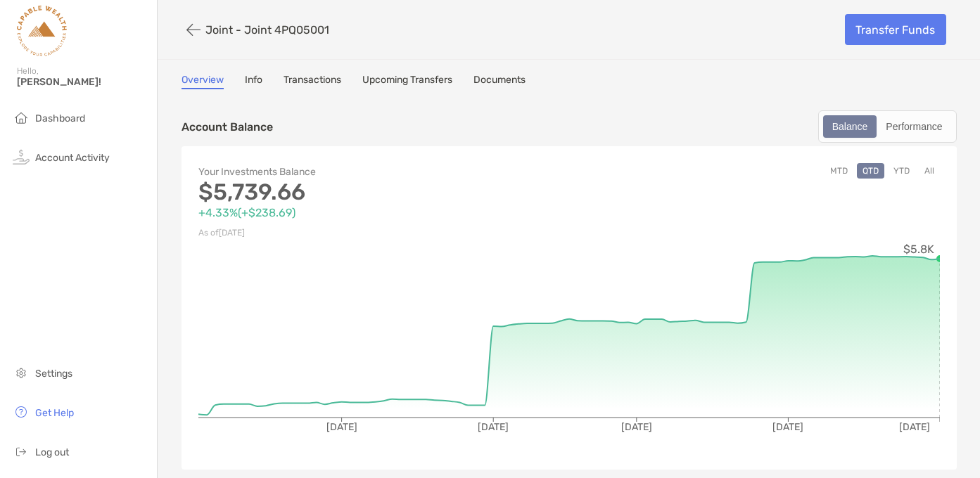 The image size is (980, 478). Describe the element at coordinates (53, 373) in the screenshot. I see `span: Settings` at that location.